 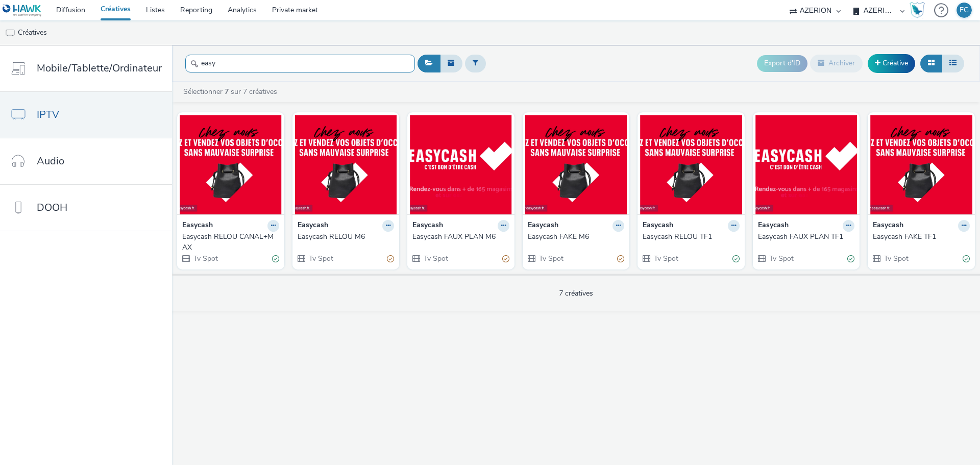 I want to click on strong: 7, so click(x=227, y=92).